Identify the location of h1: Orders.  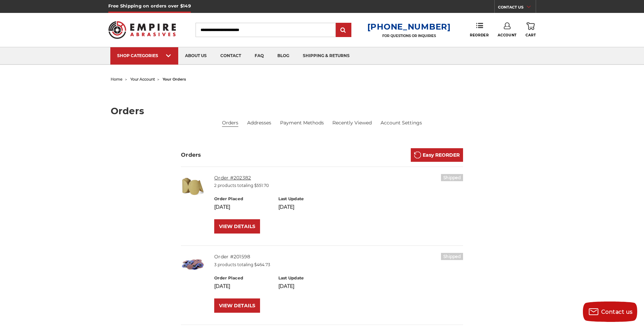
(322, 111).